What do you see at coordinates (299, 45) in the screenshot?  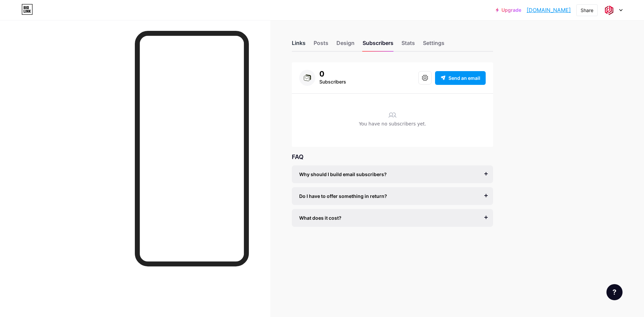 I see `div: Links` at bounding box center [299, 45].